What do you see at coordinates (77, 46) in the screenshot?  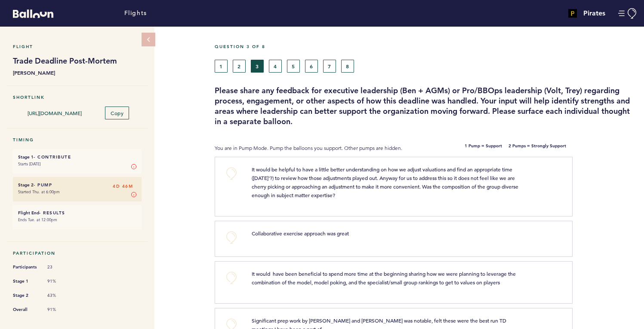 I see `h5: Flight` at bounding box center [77, 46].